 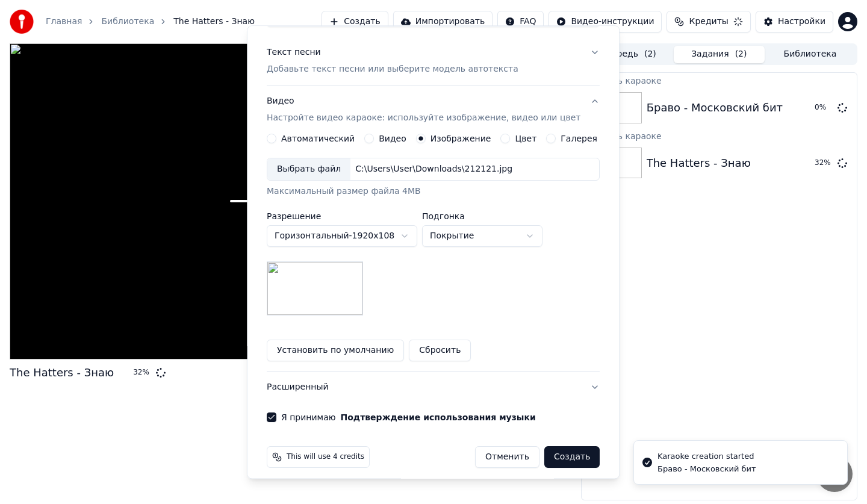 What do you see at coordinates (433, 110) in the screenshot?
I see `button: ВидеоНастройте видео караоке: используйте изображение, видео или цвет` at bounding box center [433, 110].